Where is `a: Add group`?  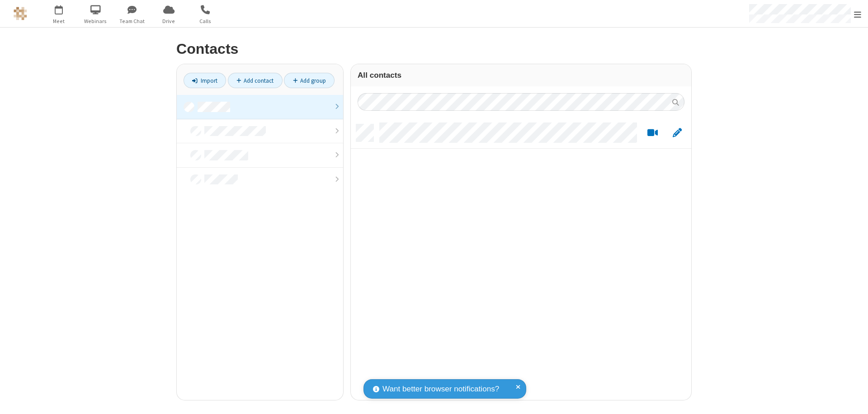
a: Add group is located at coordinates (309, 80).